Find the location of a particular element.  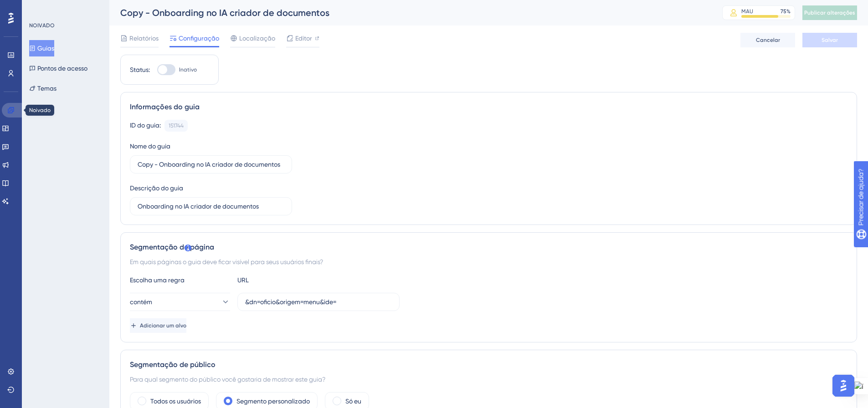

button: Adicionar um alvo is located at coordinates (158, 326).